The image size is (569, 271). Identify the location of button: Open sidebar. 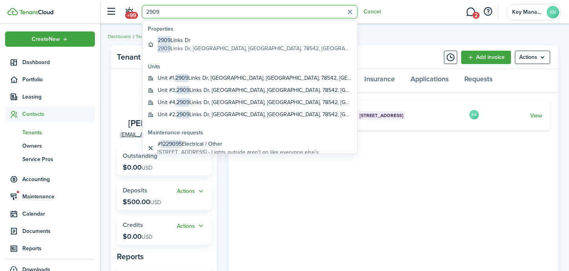
(111, 12).